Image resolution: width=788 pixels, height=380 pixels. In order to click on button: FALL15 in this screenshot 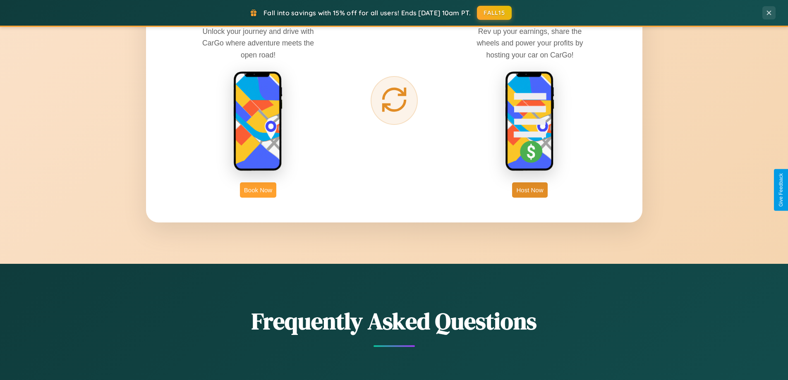, I will do `click(495, 13)`.